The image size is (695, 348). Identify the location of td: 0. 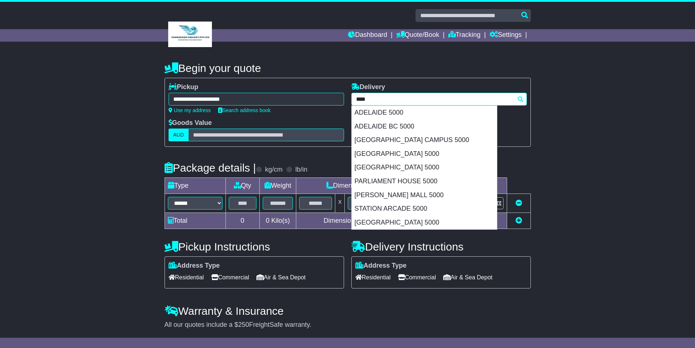
(242, 221).